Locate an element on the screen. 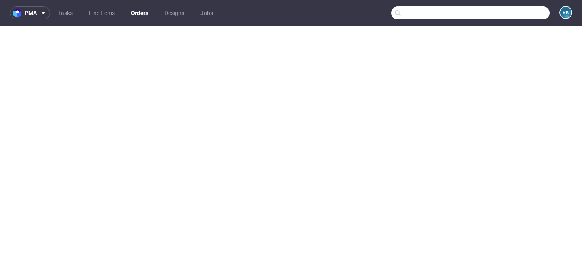 Image resolution: width=582 pixels, height=271 pixels. button: pma is located at coordinates (30, 13).